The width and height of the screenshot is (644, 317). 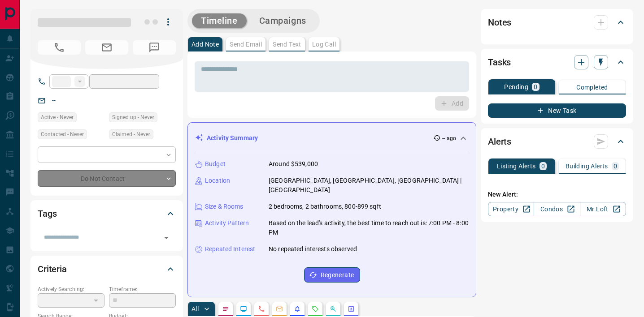 What do you see at coordinates (215, 164) in the screenshot?
I see `p: Budget` at bounding box center [215, 164].